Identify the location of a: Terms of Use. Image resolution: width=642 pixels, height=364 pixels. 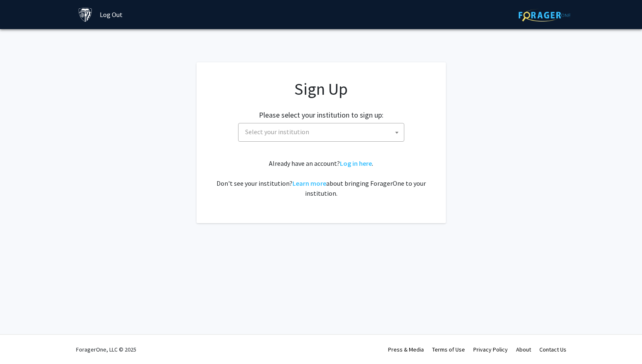
(448, 350).